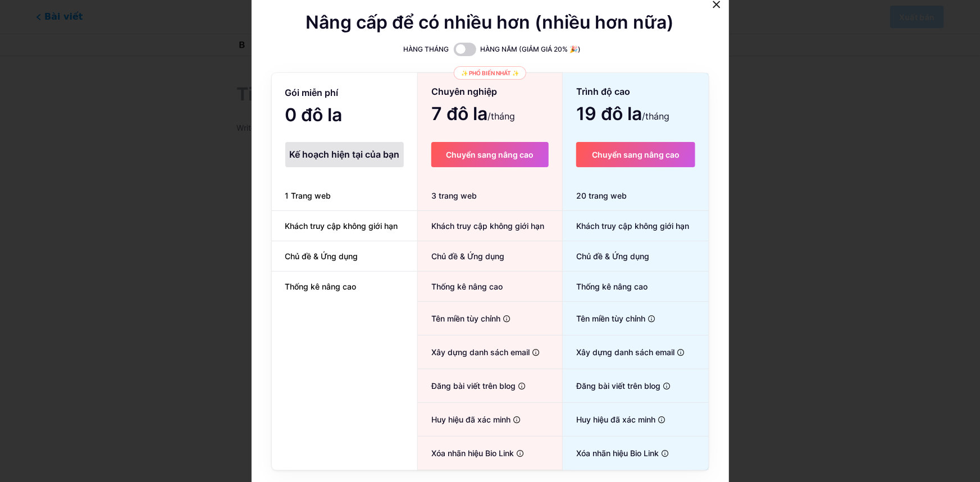 Image resolution: width=980 pixels, height=482 pixels. Describe the element at coordinates (490, 73) in the screenshot. I see `font: ✨ Phổ biến nhất ✨` at that location.